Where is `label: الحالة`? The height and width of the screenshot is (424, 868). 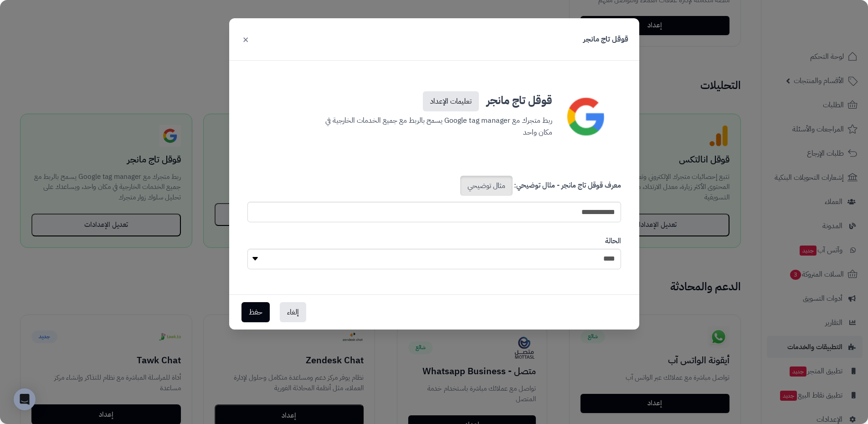 label: الحالة is located at coordinates (612, 241).